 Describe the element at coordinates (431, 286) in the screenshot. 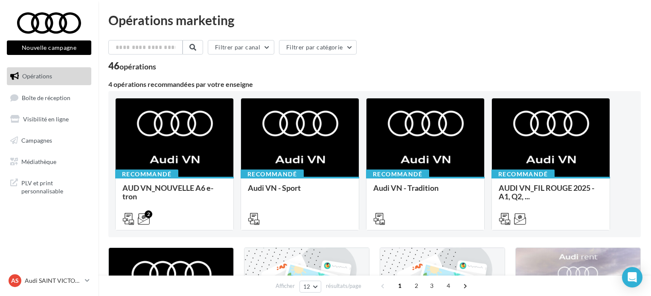

I see `span: 3` at that location.